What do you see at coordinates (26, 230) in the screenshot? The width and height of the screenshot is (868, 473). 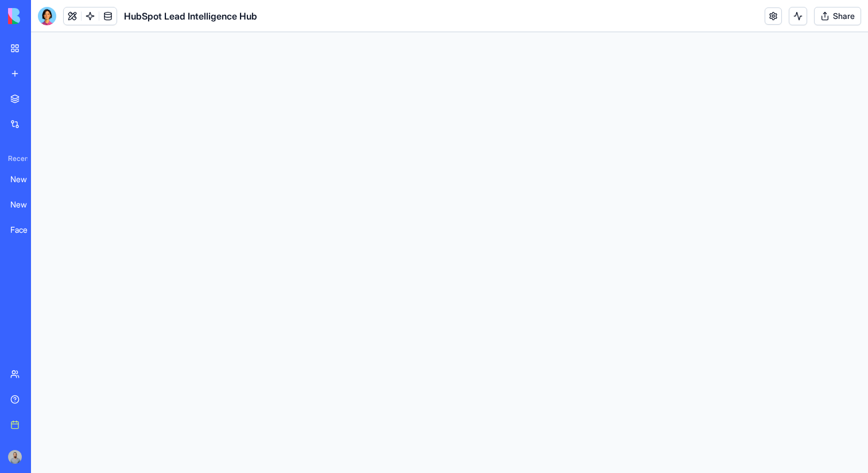 I see `div: Facebook Campaign Analyzer` at bounding box center [26, 230].